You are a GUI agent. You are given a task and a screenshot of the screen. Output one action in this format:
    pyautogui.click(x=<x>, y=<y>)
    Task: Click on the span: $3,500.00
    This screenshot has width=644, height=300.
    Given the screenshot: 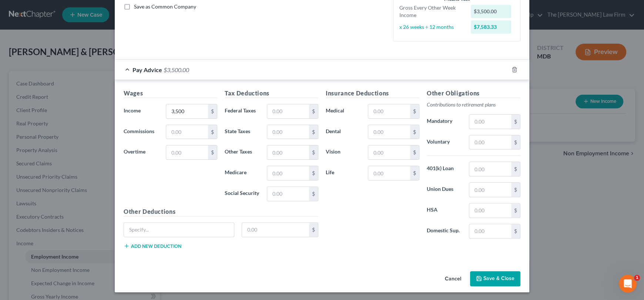 What is the action you would take?
    pyautogui.click(x=176, y=69)
    